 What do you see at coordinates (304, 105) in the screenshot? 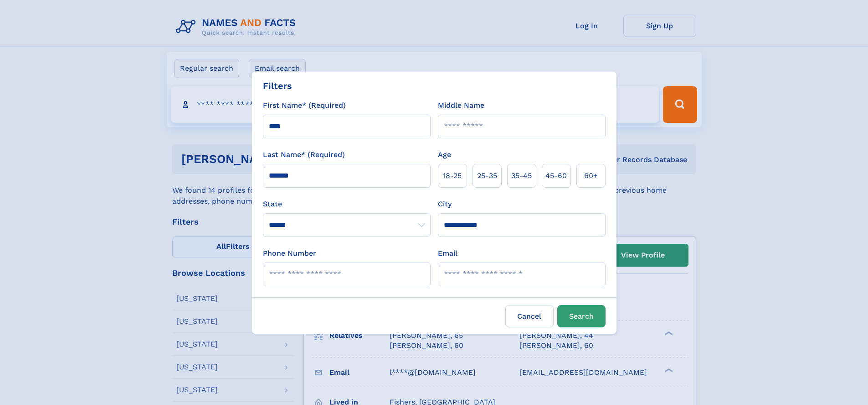
I see `label: First Name* (Required)` at bounding box center [304, 105].